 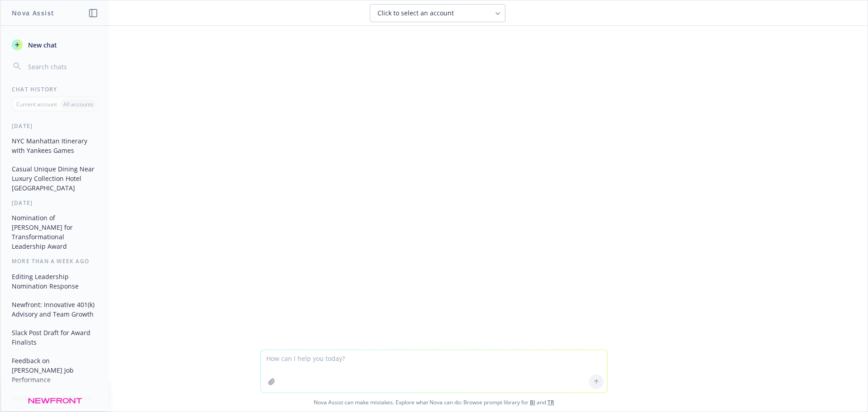 What do you see at coordinates (434, 402) in the screenshot?
I see `span: Nova Assist can make mistakes. Explore what Nova can do: Browse prompt library for and` at bounding box center [434, 402].